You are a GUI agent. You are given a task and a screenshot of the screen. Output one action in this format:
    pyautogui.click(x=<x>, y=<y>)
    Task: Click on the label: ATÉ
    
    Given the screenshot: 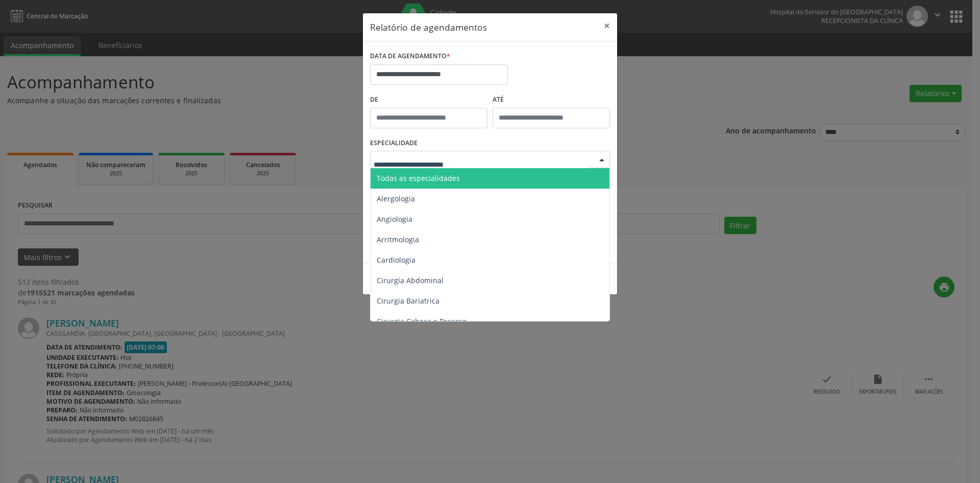 What is the action you would take?
    pyautogui.click(x=551, y=100)
    